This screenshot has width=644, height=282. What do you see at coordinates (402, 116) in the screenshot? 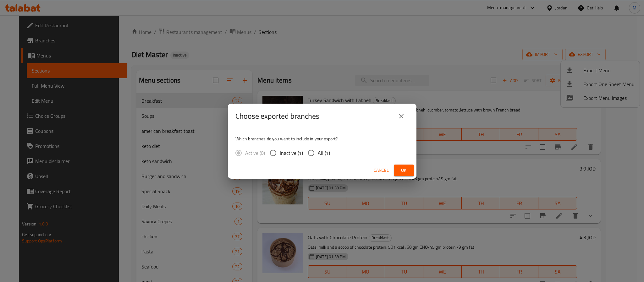
I see `button: close` at bounding box center [402, 116].